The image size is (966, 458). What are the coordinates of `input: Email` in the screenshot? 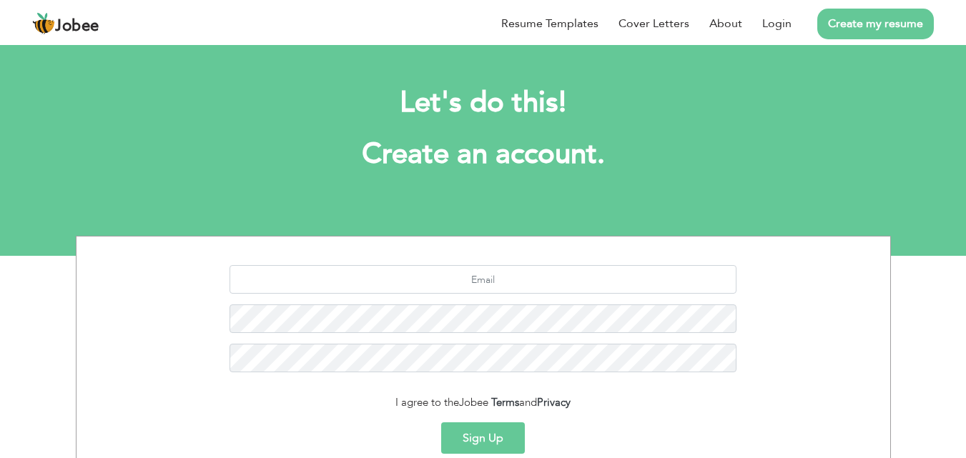 It's located at (483, 280).